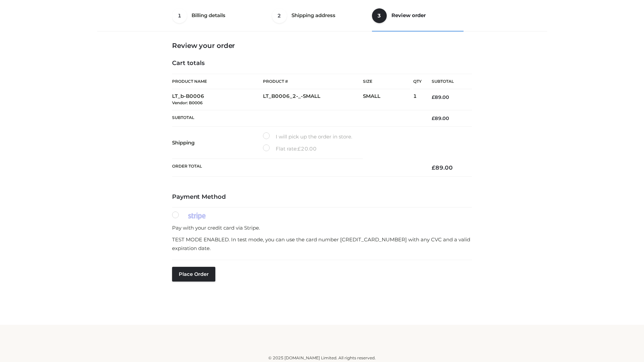 The width and height of the screenshot is (644, 362). I want to click on button: Place order, so click(193, 274).